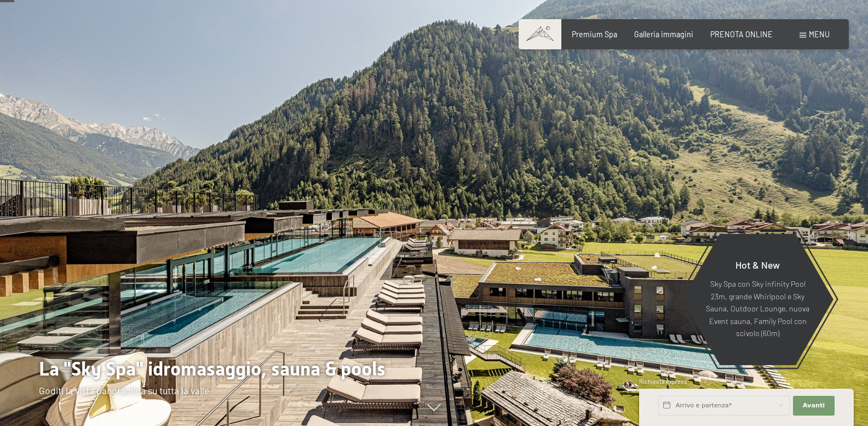 This screenshot has width=868, height=426. I want to click on a: Hot & New Sky Spa con Sky infinity Pool 23m, grande Whirlpool e Sky Sauna, Outdoor Lounge, nuova ..., so click(758, 299).